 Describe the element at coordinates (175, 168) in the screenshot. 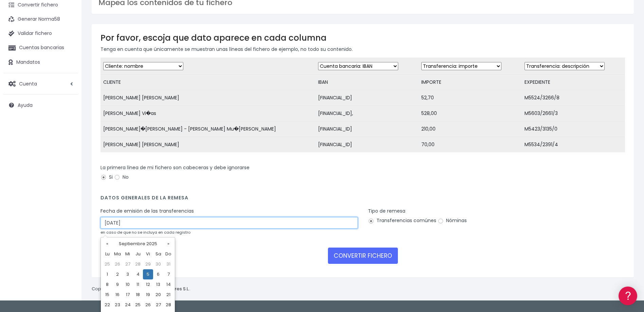

I see `label: La primera línea de mi fichero son cabeceras y debe ignorarse` at that location.